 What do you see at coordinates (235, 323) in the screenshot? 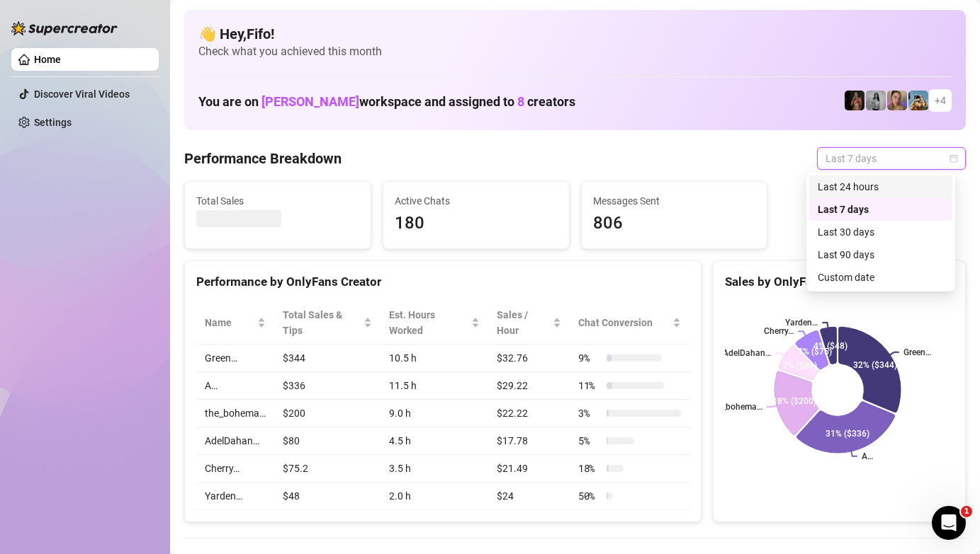
I see `th: Name` at bounding box center [235, 323].